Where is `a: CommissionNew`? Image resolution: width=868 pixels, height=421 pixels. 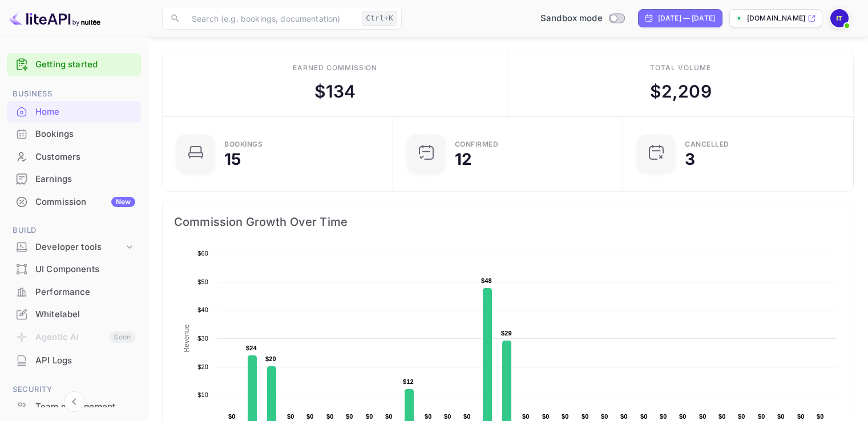
a: CommissionNew is located at coordinates (74, 201).